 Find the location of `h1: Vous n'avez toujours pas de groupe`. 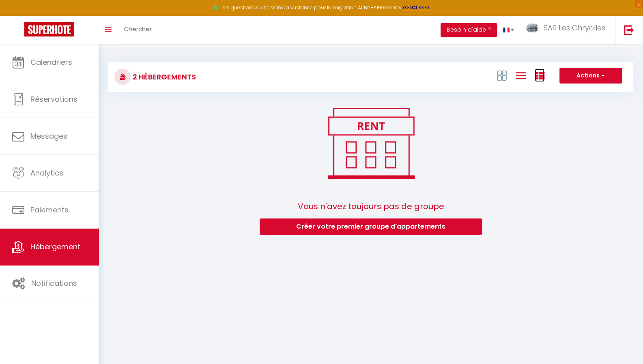

h1: Vous n'avez toujours pas de groupe is located at coordinates (371, 206).